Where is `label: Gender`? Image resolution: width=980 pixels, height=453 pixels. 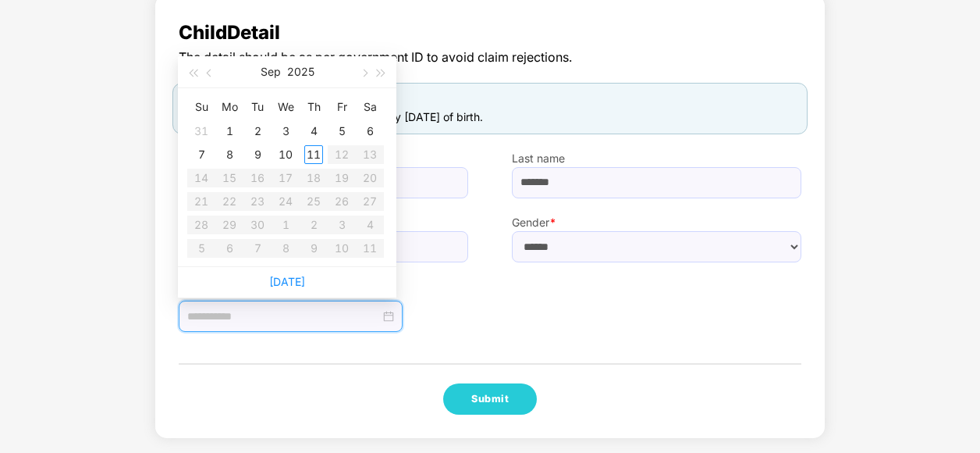
label: Gender is located at coordinates (656, 222).